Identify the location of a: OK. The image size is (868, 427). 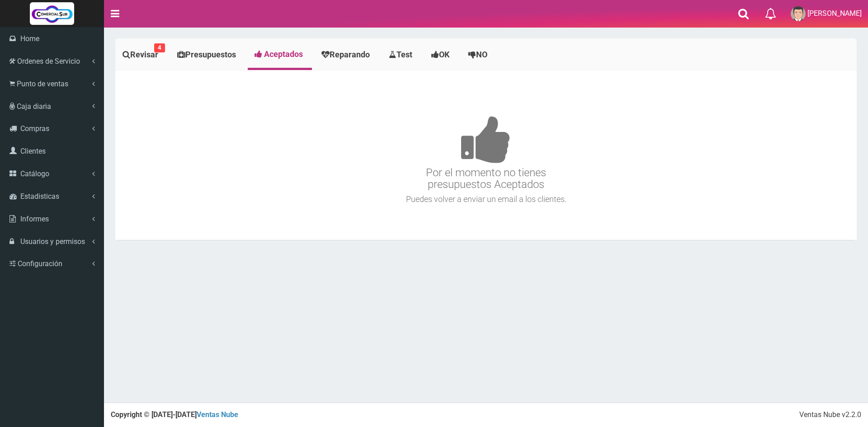
(442, 55).